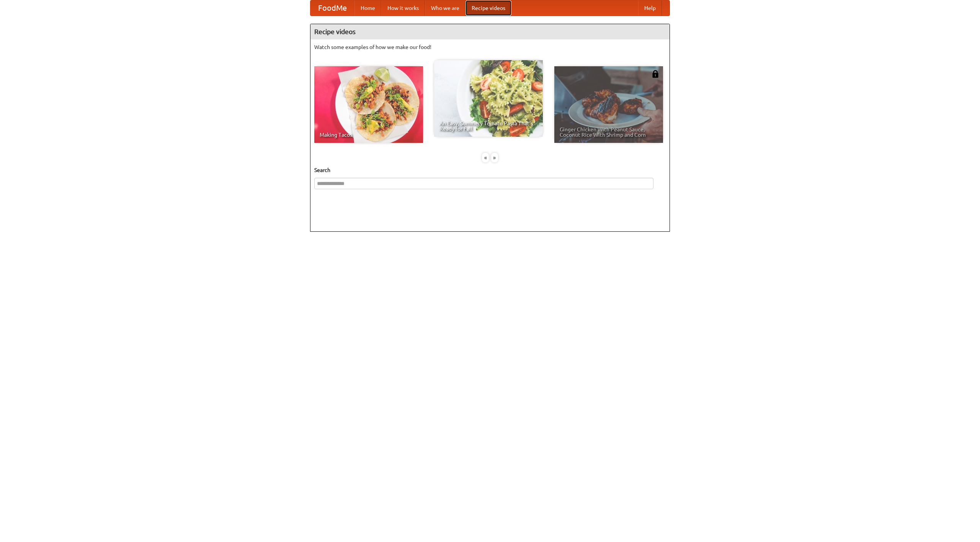 The height and width of the screenshot is (542, 980). I want to click on a: Recipe videos, so click(488, 8).